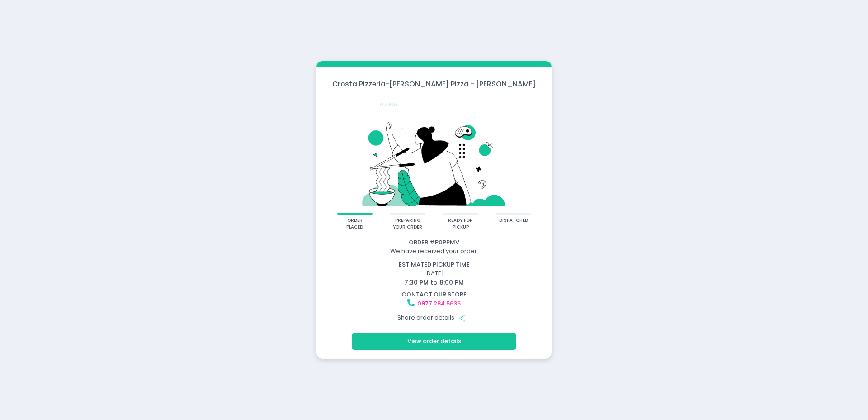  Describe the element at coordinates (434, 265) in the screenshot. I see `div: estimated pickup time` at that location.